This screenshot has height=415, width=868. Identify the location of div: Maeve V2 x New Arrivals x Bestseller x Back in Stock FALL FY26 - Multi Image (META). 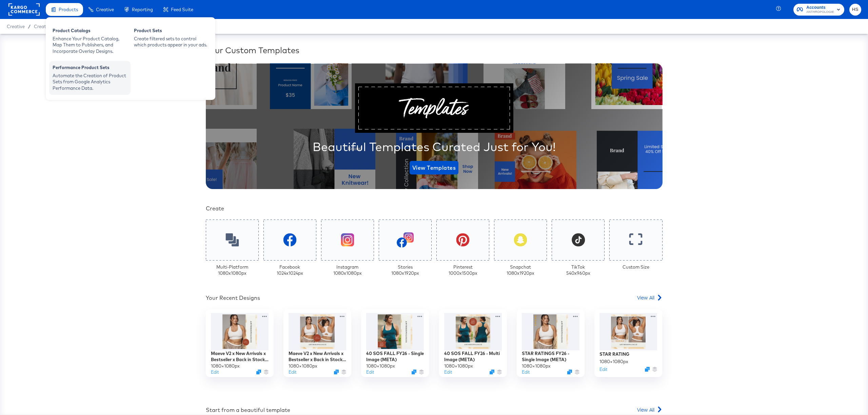
(317, 356).